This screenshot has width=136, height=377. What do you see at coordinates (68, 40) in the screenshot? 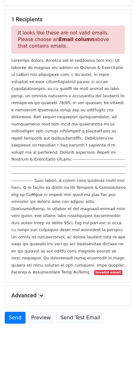
I see `p: It looks like these are not valid emails. Please choose an above that contains emails.` at bounding box center [68, 40].